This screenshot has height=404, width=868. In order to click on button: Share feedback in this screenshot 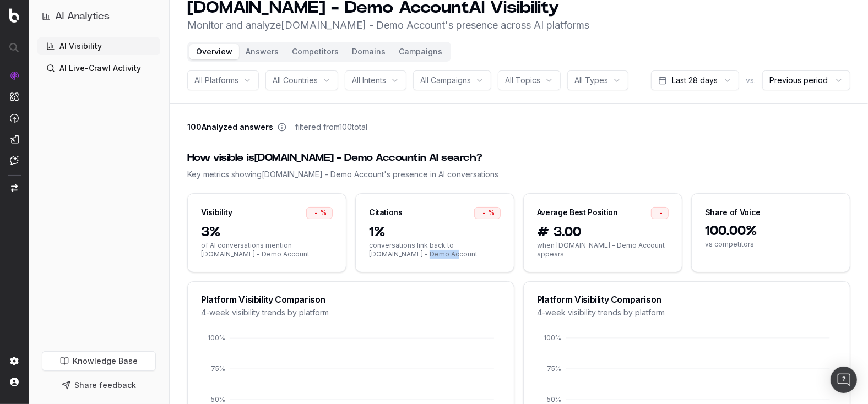, I will do `click(99, 385)`.